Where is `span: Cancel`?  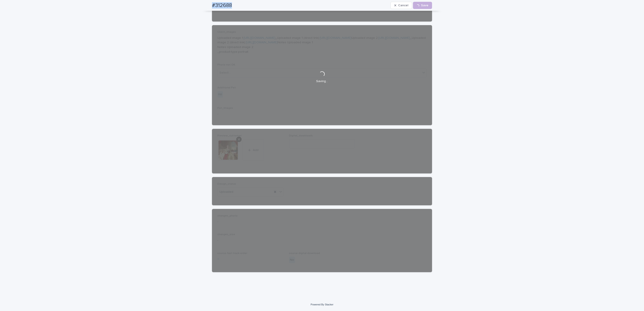 span: Cancel is located at coordinates (403, 5).